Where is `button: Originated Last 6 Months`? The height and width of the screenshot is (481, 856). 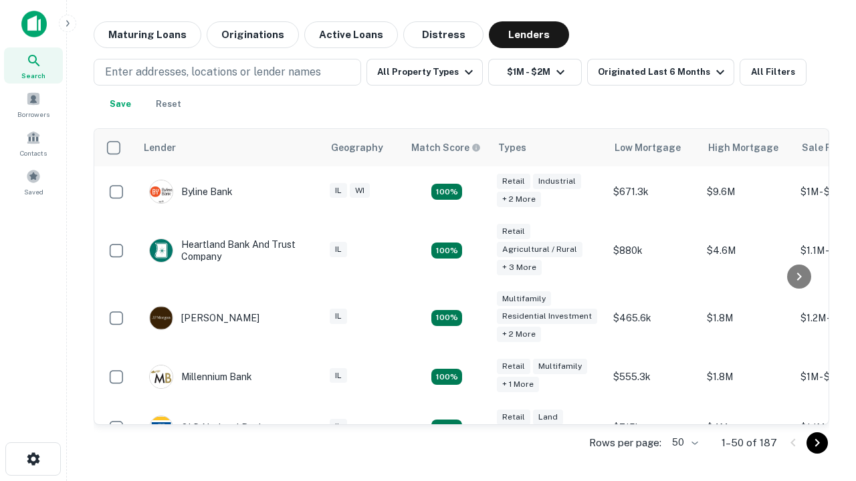
button: Originated Last 6 Months is located at coordinates (660, 72).